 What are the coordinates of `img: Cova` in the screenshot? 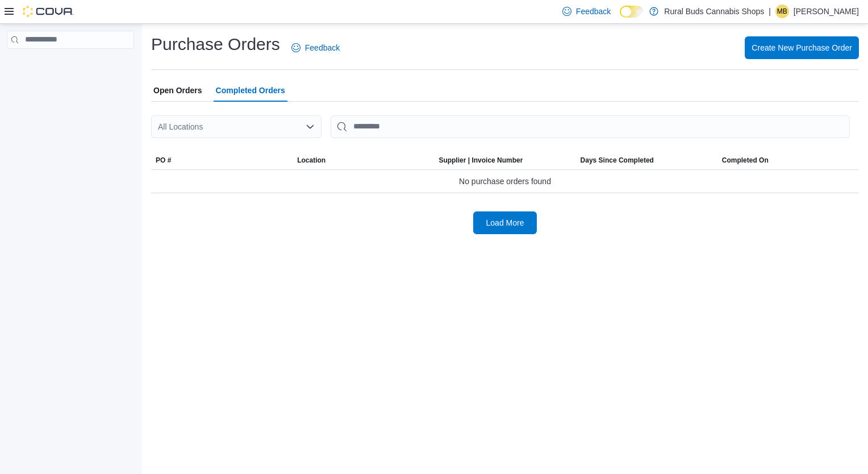 It's located at (48, 11).